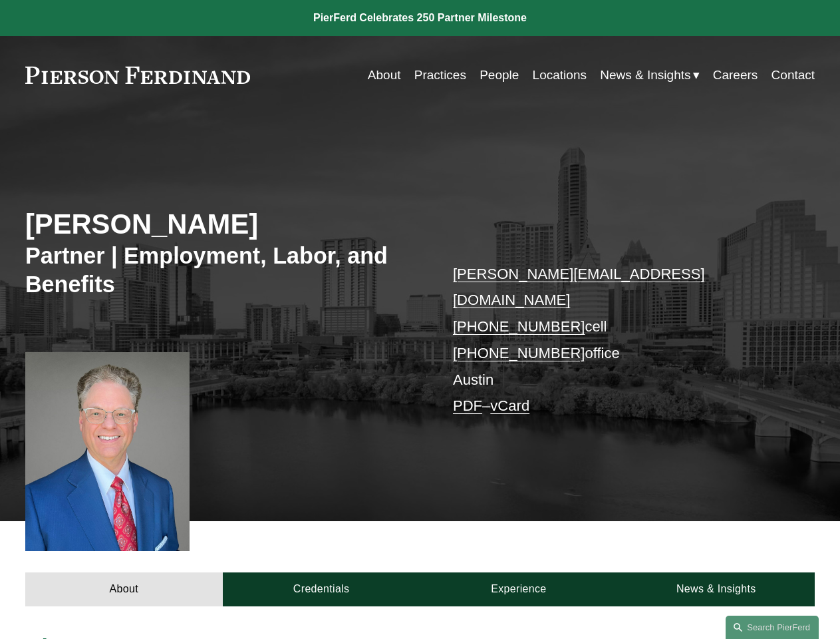 This screenshot has height=639, width=840. What do you see at coordinates (322, 589) in the screenshot?
I see `a: Credentials` at bounding box center [322, 589].